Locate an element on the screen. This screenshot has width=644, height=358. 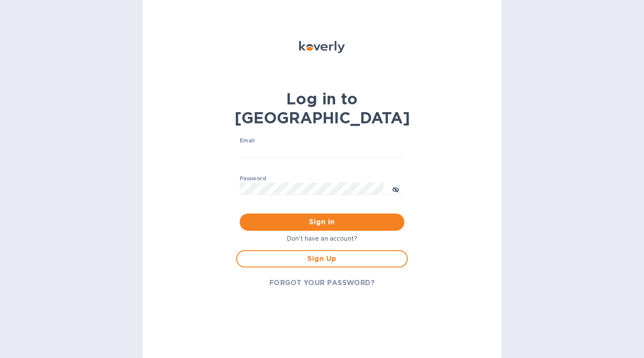
img: Koverly is located at coordinates (322, 47).